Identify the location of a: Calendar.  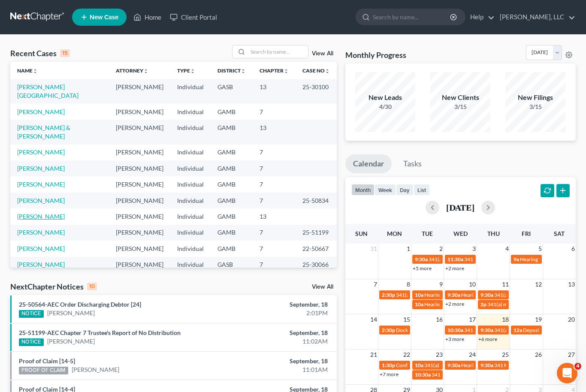
(369, 164).